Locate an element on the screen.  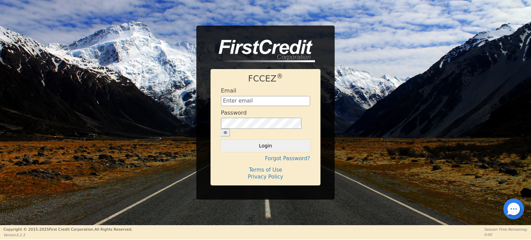
p: Copyright © 2015- 2025 First Credit Corporation. is located at coordinates (68, 230).